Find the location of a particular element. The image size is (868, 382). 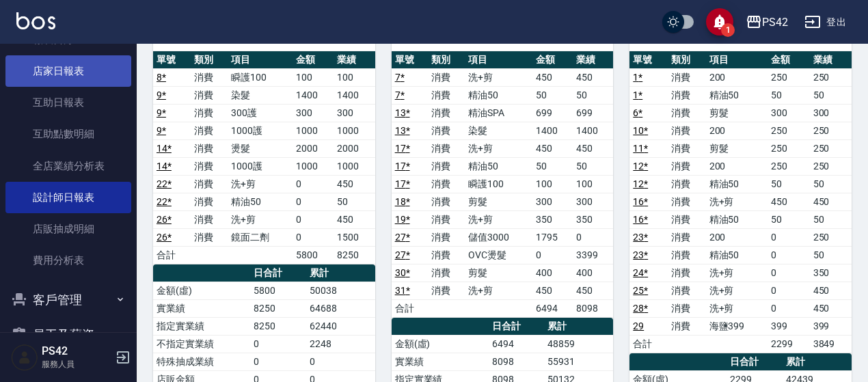

a: 全店業績分析表 is located at coordinates (69, 166).